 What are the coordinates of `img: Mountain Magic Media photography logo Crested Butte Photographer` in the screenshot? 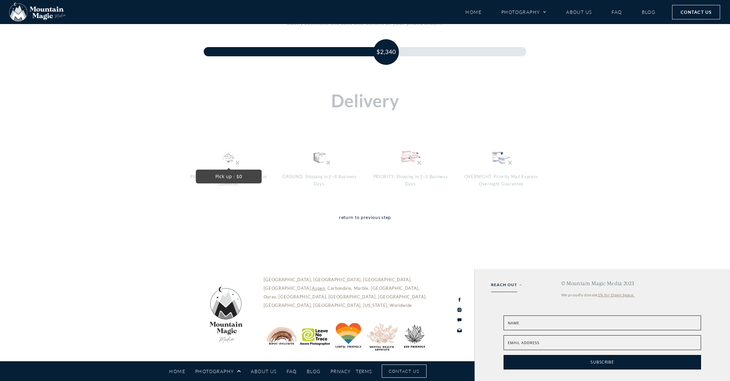 It's located at (38, 12).